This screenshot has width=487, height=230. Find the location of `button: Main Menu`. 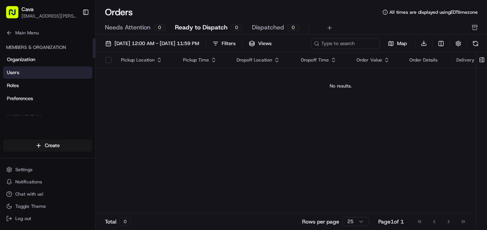

button: Main Menu is located at coordinates (47, 33).